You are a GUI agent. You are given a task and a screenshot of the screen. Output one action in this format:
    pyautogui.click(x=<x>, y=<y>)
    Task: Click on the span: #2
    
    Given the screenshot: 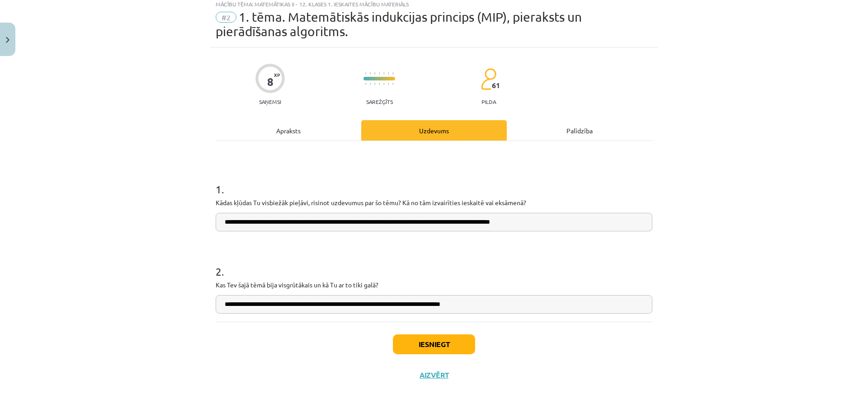 What is the action you would take?
    pyautogui.click(x=226, y=17)
    